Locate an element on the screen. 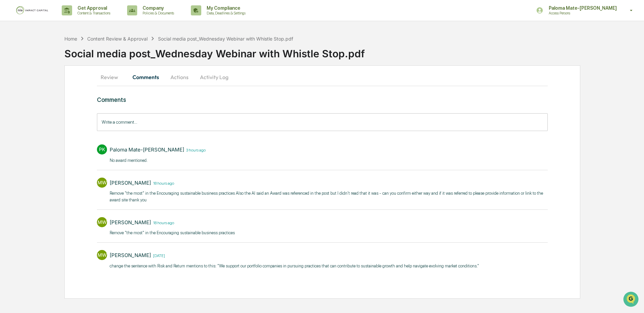  div: We're available if you need us! is located at coordinates (54, 61).